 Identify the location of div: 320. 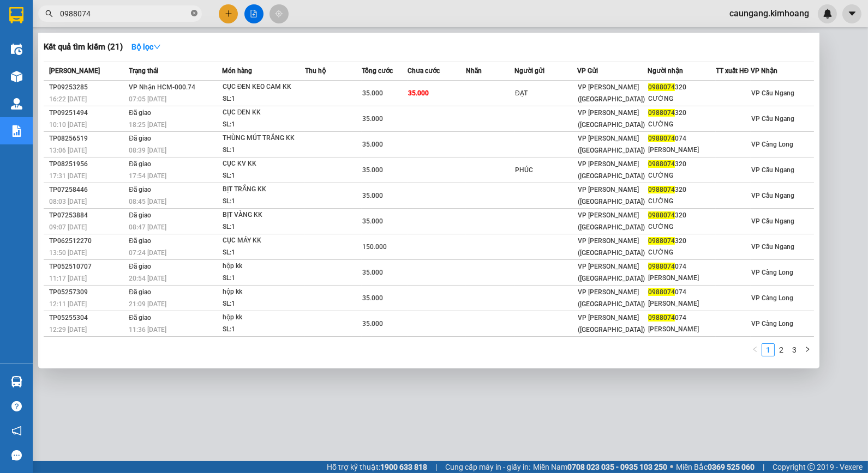
(681, 241).